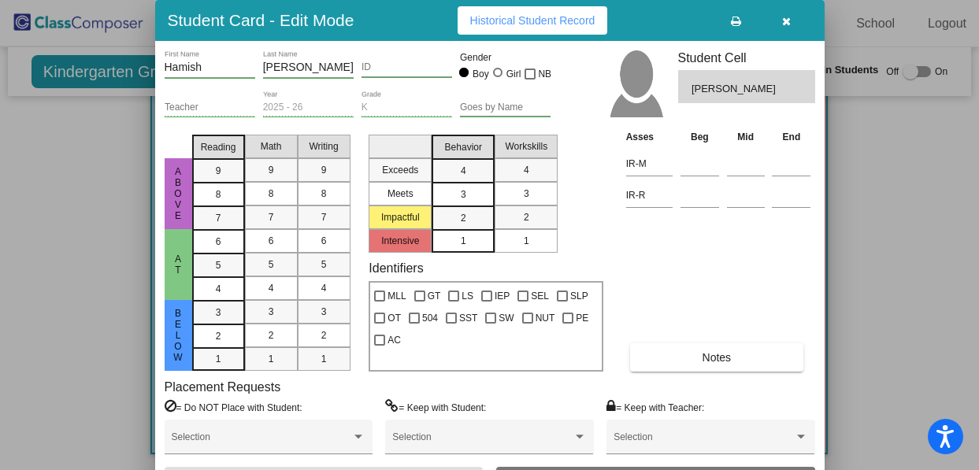  Describe the element at coordinates (308, 108) in the screenshot. I see `input: year` at that location.